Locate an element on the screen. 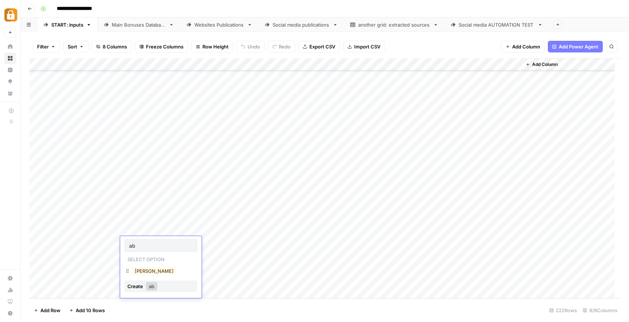  button: Import CSV is located at coordinates (364, 47).